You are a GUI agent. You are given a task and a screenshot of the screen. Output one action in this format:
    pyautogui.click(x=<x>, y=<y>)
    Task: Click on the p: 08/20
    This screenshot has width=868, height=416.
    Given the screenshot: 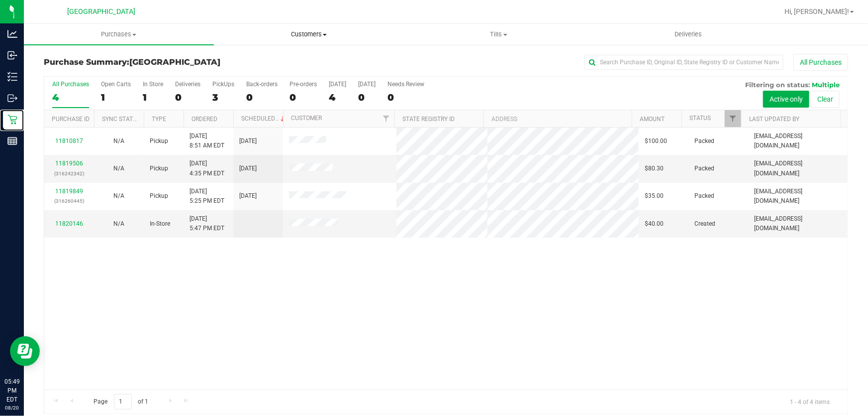 What is the action you would take?
    pyautogui.click(x=12, y=407)
    